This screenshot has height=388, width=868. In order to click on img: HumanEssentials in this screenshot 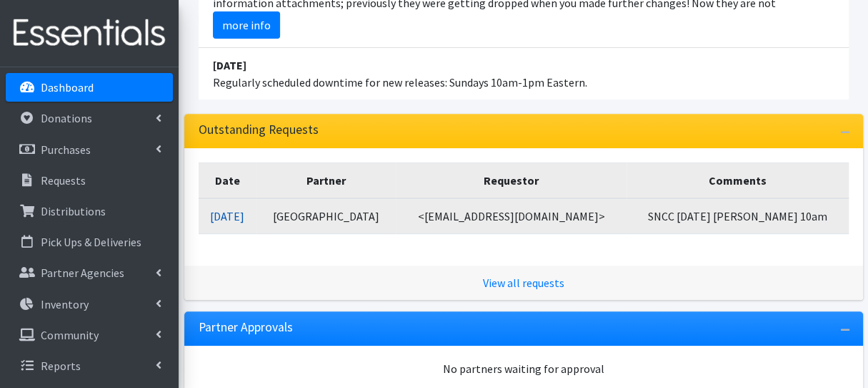, I will do `click(90, 33)`.